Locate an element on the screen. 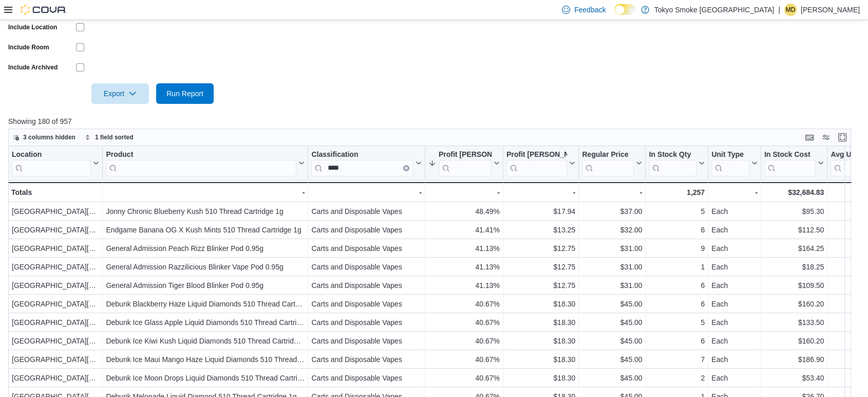  div: 2 is located at coordinates (677, 378).